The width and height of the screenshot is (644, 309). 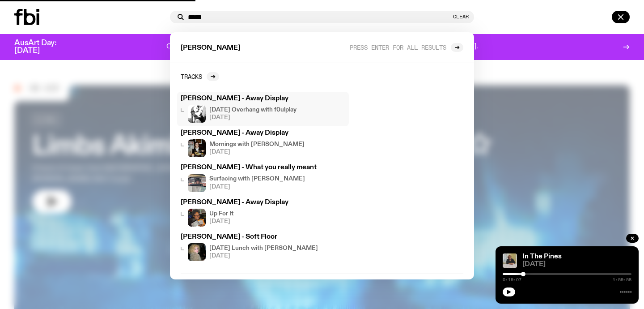 What do you see at coordinates (197, 114) in the screenshot?
I see `img: Tea and Prog` at bounding box center [197, 114].